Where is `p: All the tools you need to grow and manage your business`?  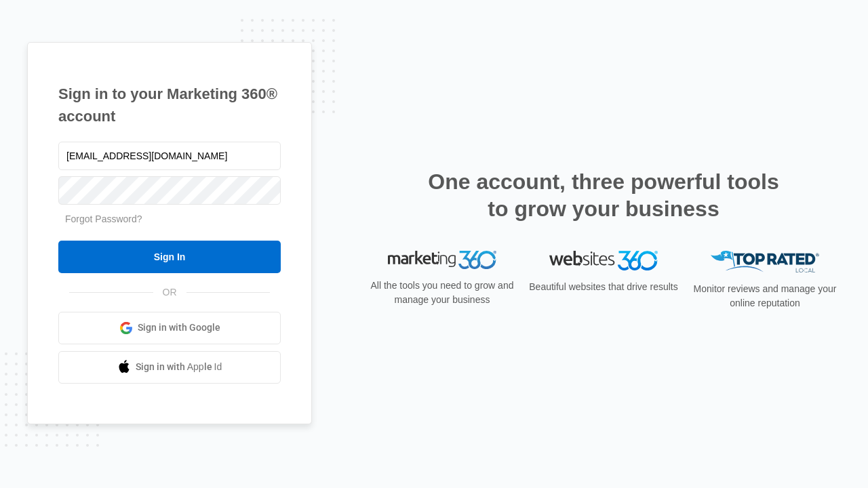
p: All the tools you need to grow and manage your business is located at coordinates (442, 293).